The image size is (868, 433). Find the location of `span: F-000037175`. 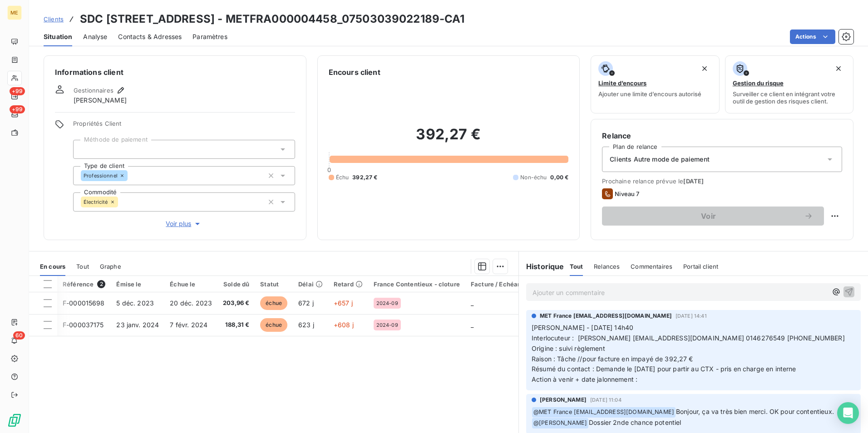

span: F-000037175 is located at coordinates (83, 325).